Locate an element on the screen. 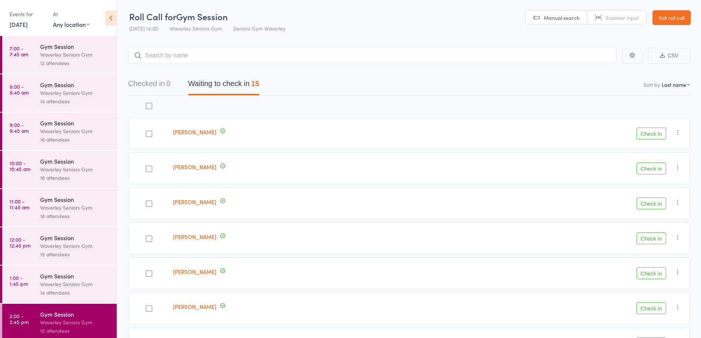  span: Gym Session is located at coordinates (202, 16).